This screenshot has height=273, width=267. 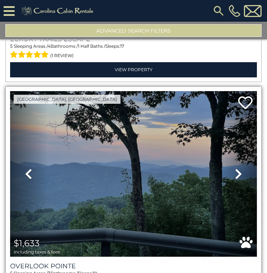 I want to click on a: Add to favorites, so click(x=245, y=103).